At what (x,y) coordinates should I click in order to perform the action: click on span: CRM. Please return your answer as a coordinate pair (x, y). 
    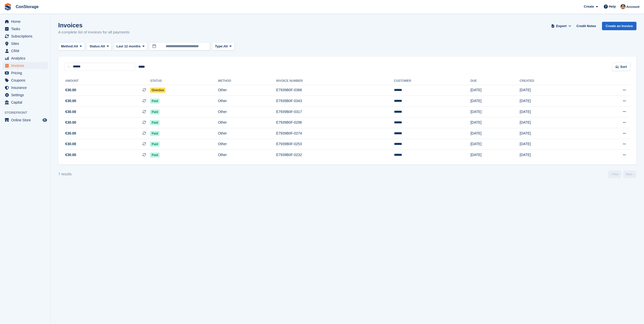
    Looking at the image, I should click on (26, 51).